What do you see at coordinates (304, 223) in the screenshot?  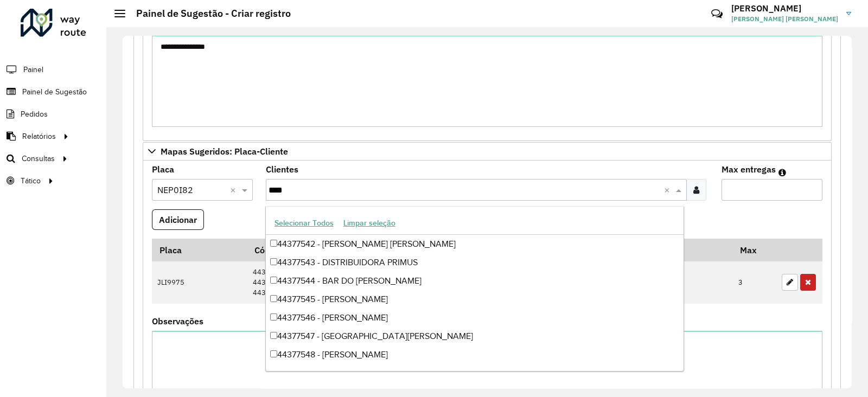 I see `button: Selecionar Todos` at bounding box center [304, 223].